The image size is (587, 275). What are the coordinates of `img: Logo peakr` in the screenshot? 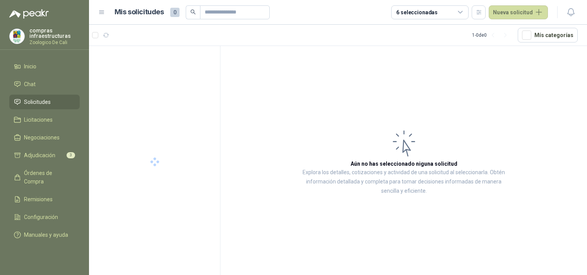 It's located at (29, 14).